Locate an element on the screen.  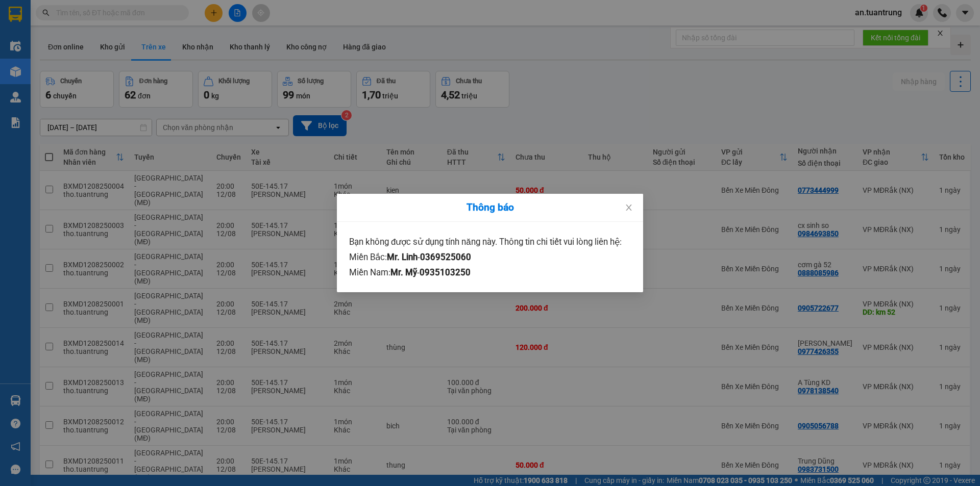
div: Miền Bắc: - is located at coordinates (490, 257).